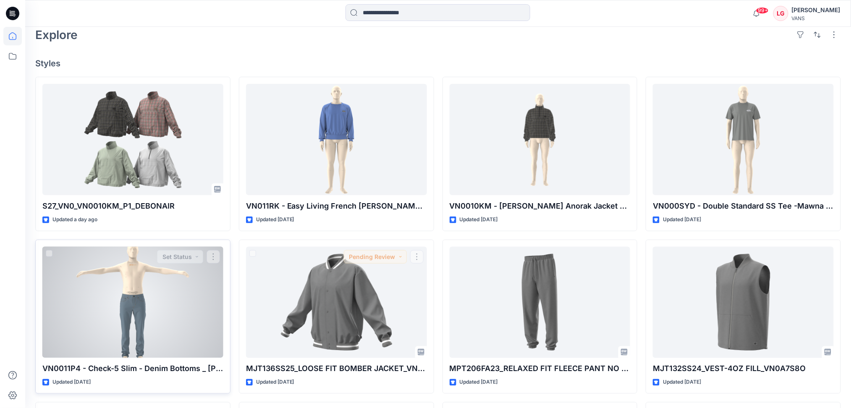  I want to click on p: Updated a day ago, so click(75, 220).